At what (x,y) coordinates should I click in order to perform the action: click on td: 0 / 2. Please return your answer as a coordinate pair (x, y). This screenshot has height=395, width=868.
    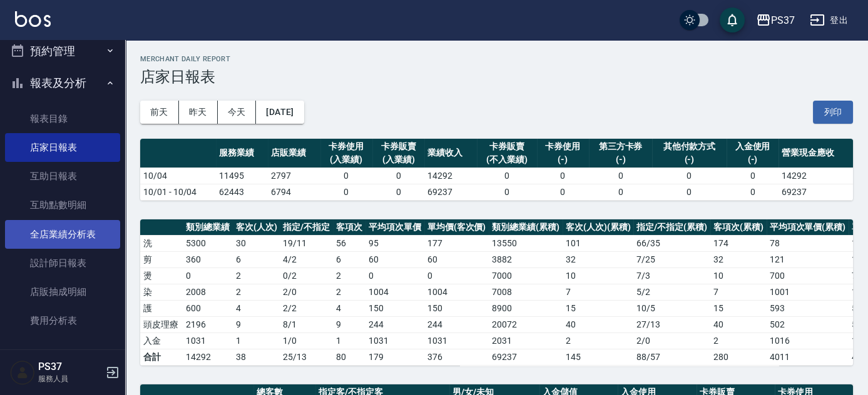
    Looking at the image, I should click on (306, 276).